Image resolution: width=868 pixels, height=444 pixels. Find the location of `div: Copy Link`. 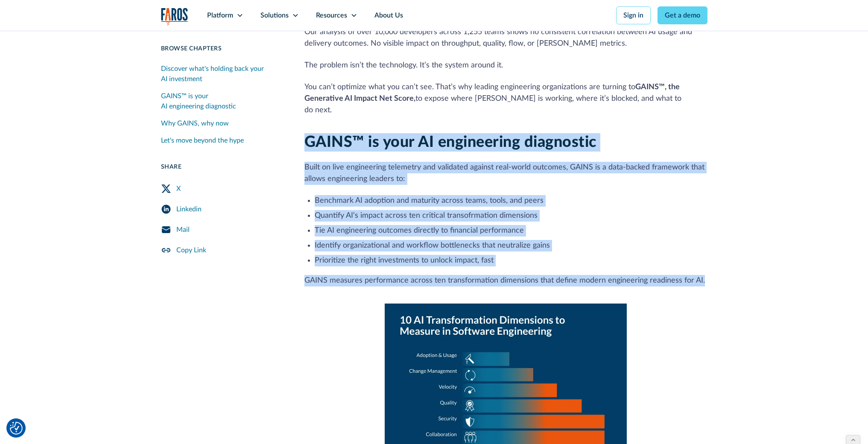

div: Copy Link is located at coordinates (191, 250).